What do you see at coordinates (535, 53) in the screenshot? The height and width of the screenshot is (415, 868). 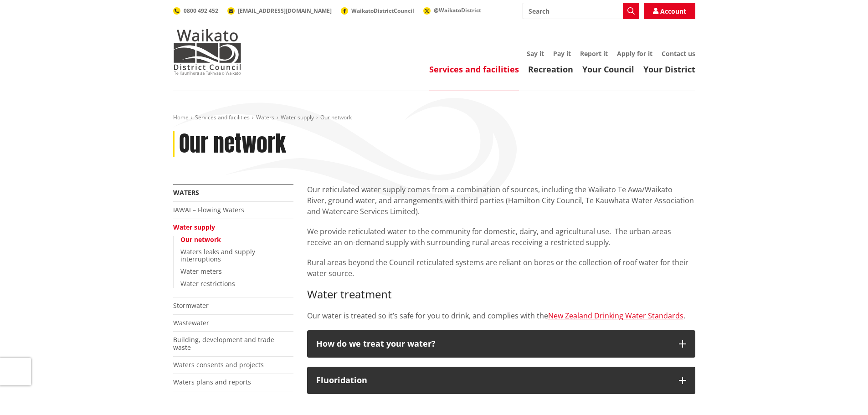 I see `a: Say it` at bounding box center [535, 53].